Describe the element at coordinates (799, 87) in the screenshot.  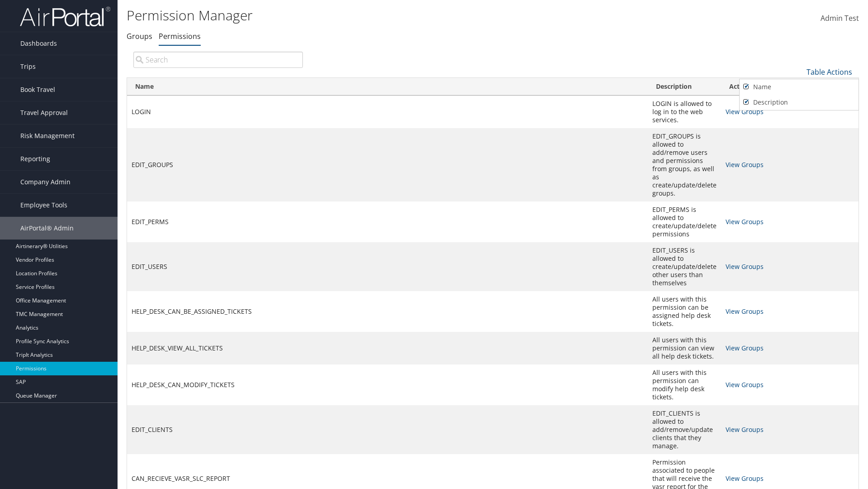
I see `a: Name` at that location.